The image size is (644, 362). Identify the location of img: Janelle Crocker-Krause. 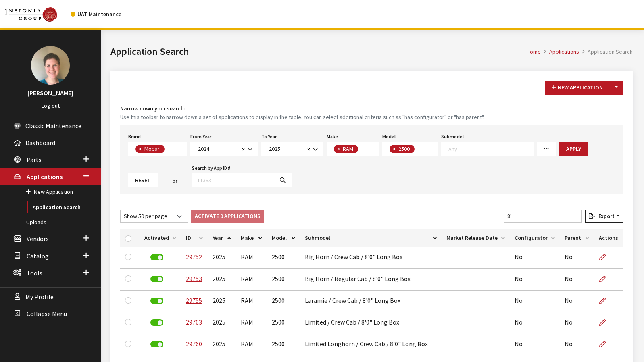
(50, 65).